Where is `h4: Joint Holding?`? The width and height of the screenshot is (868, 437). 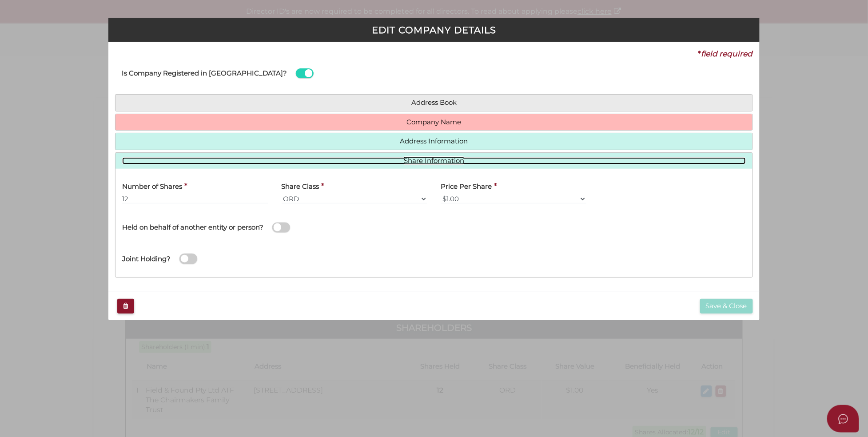 h4: Joint Holding? is located at coordinates (146, 259).